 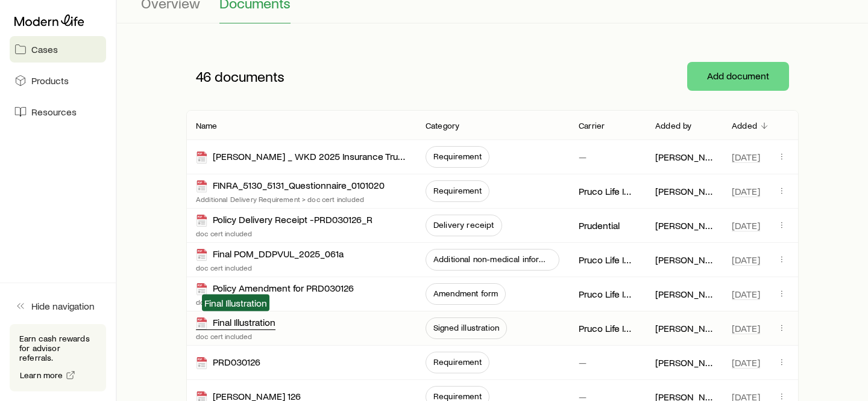 I want to click on div: Final POM_DDPVUL_2025_061a, so click(x=269, y=254).